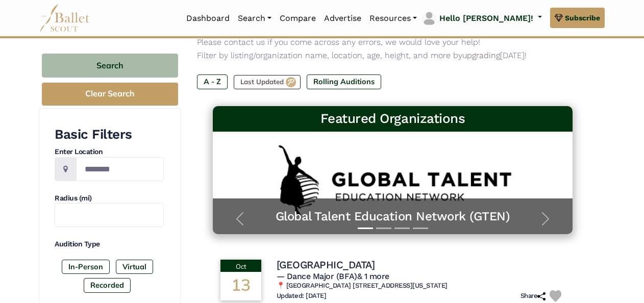 This screenshot has width=644, height=303. I want to click on a: Advertise, so click(342, 18).